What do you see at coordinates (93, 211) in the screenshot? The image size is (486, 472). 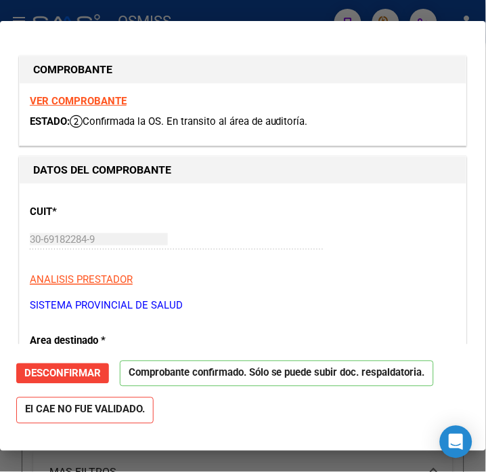 I see `p: CUIT` at bounding box center [93, 211].